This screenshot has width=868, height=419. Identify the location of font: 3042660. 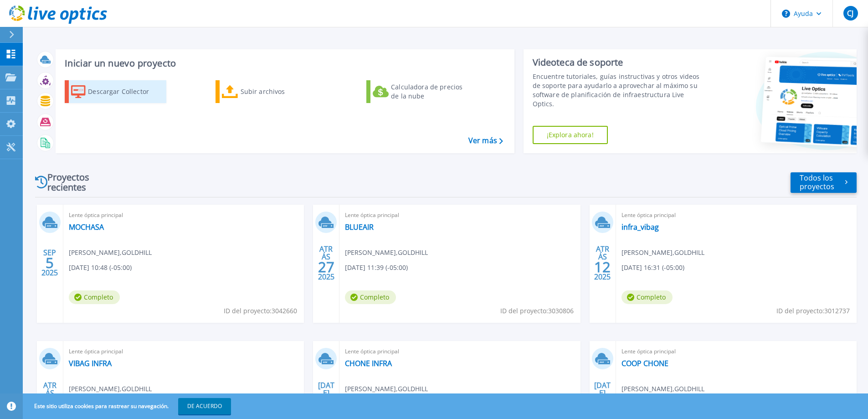
(284, 311).